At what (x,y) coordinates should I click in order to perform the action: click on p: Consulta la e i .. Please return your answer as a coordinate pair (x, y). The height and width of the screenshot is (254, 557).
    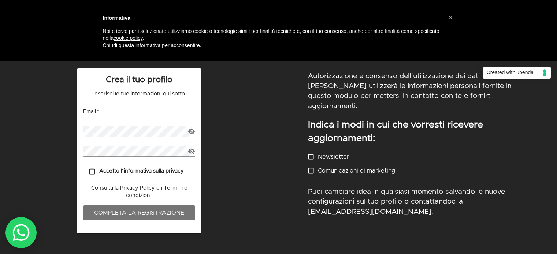
    Looking at the image, I should click on (139, 192).